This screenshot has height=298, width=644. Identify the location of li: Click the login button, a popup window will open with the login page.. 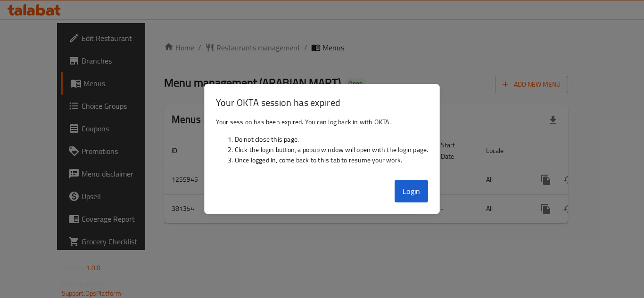
(331, 150).